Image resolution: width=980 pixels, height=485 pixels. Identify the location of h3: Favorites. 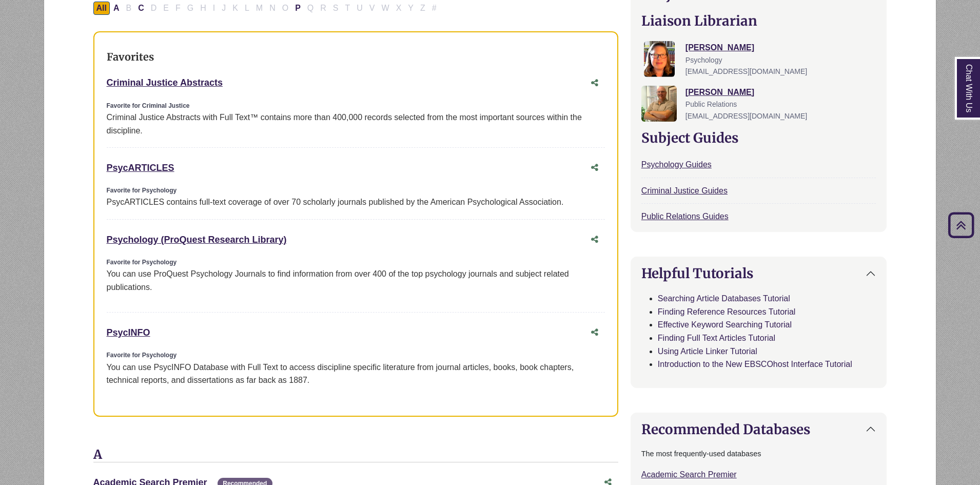
(356, 57).